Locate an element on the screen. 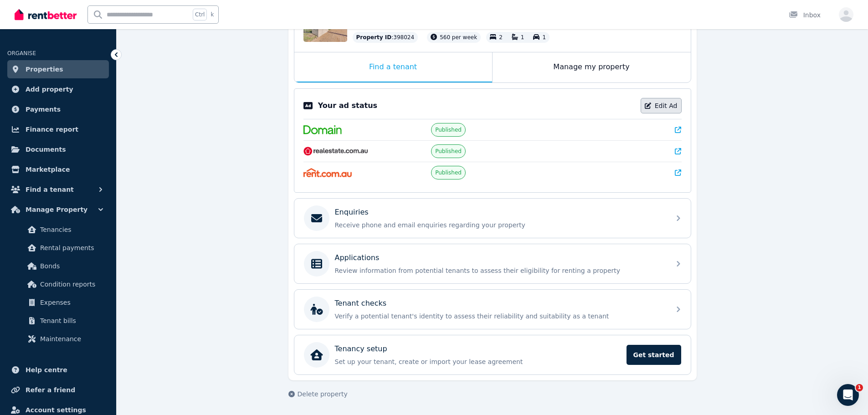 The width and height of the screenshot is (868, 415). span: Tenant bills is located at coordinates (71, 321).